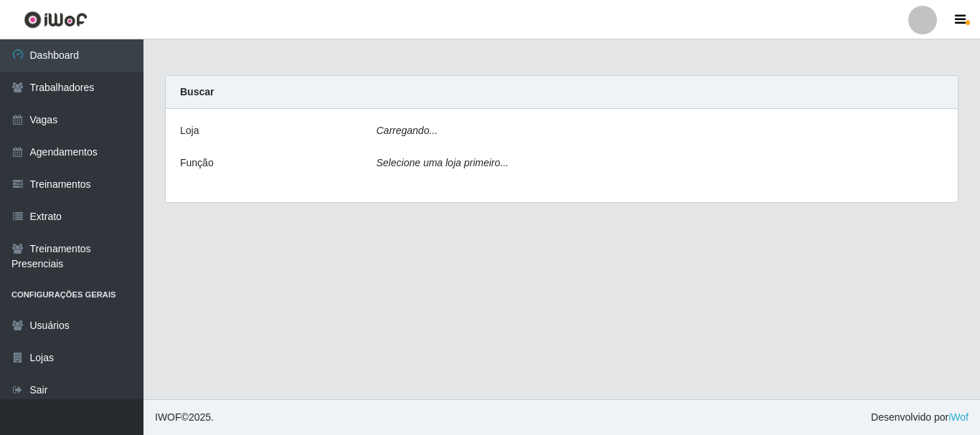 The image size is (980, 435). Describe the element at coordinates (959, 417) in the screenshot. I see `a: iWof` at that location.